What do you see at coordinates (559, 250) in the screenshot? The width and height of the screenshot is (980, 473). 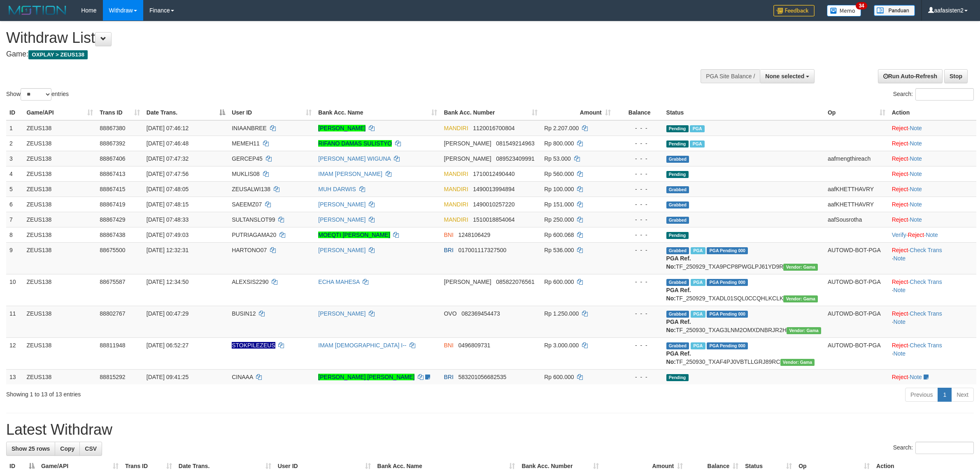 I see `span: Rp 536.000` at bounding box center [559, 250].